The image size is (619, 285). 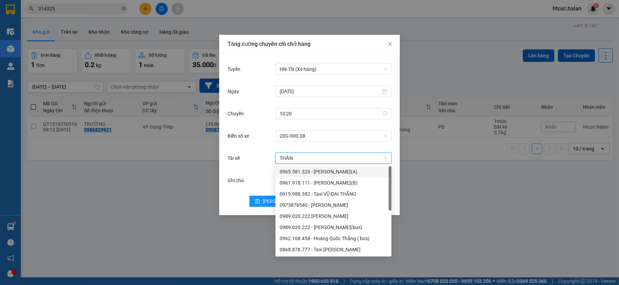 What do you see at coordinates (334, 69) in the screenshot?
I see `span: HN-TN (Xe hàng)` at bounding box center [334, 69].